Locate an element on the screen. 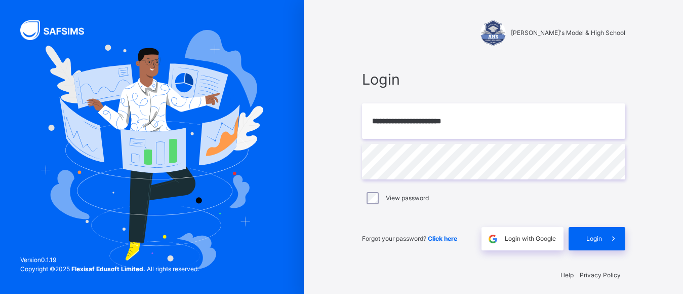  span: Login with Google is located at coordinates (530, 238).